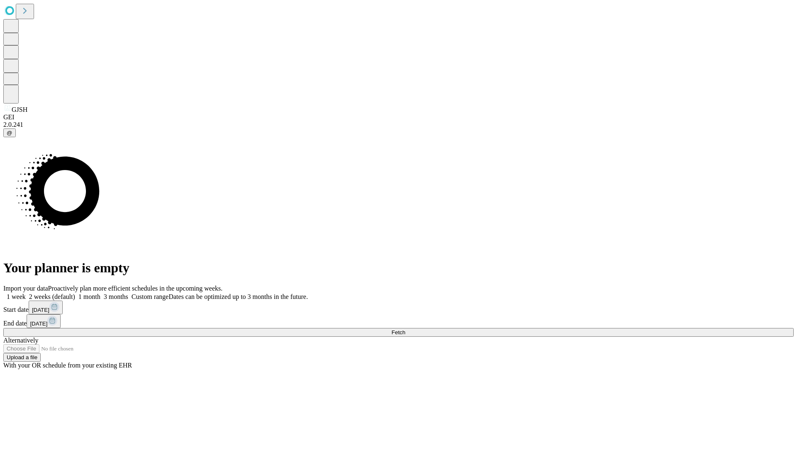 The image size is (797, 449). What do you see at coordinates (16, 296) in the screenshot?
I see `span: 1 week` at bounding box center [16, 296].